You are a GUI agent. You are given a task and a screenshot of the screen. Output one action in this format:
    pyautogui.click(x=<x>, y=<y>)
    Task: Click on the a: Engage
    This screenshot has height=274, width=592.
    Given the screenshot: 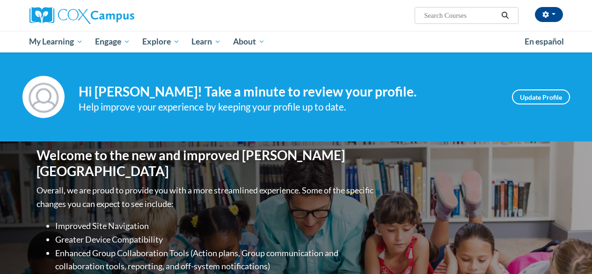 What is the action you would take?
    pyautogui.click(x=112, y=42)
    